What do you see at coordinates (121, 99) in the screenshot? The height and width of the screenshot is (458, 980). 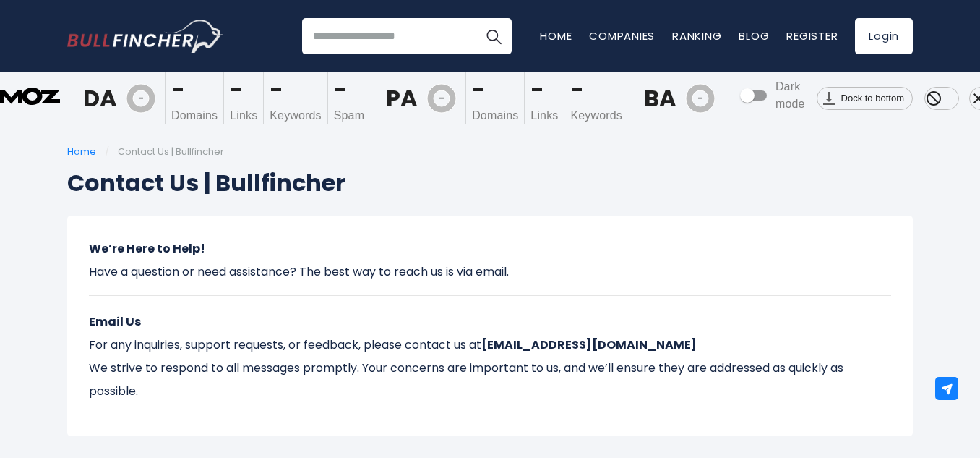 I see `div: Predicts a root domain's ranking potential relative to the domains in our index.` at bounding box center [121, 99].